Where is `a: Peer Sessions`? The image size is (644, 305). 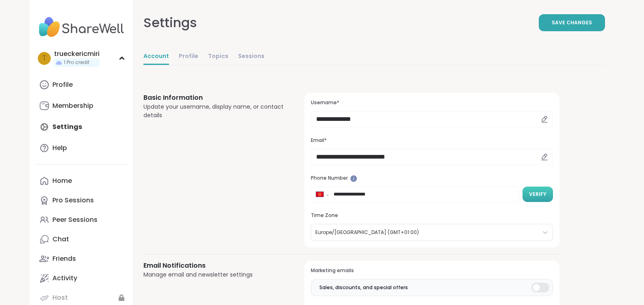 a: Peer Sessions is located at coordinates (81, 220).